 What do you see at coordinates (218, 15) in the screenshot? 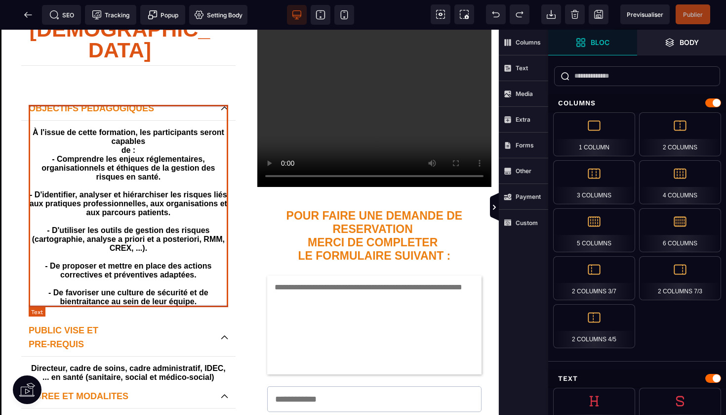
I see `span: Setting Body` at bounding box center [218, 15].